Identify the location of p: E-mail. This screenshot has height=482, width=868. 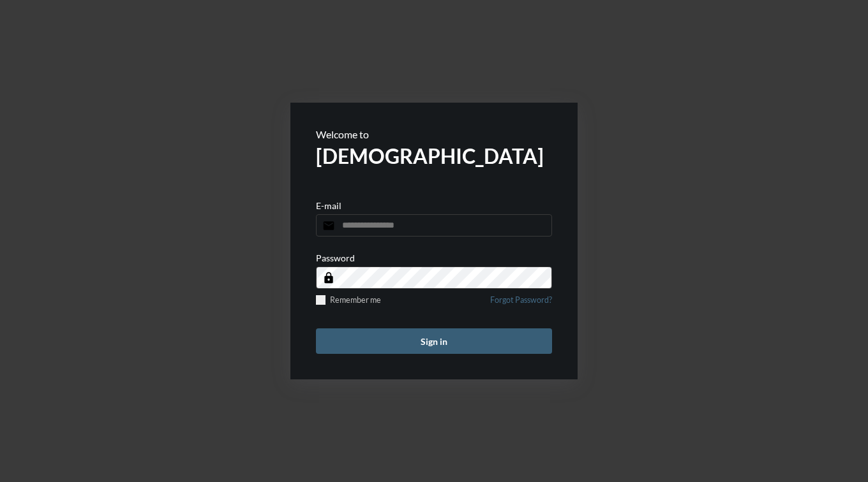
(329, 205).